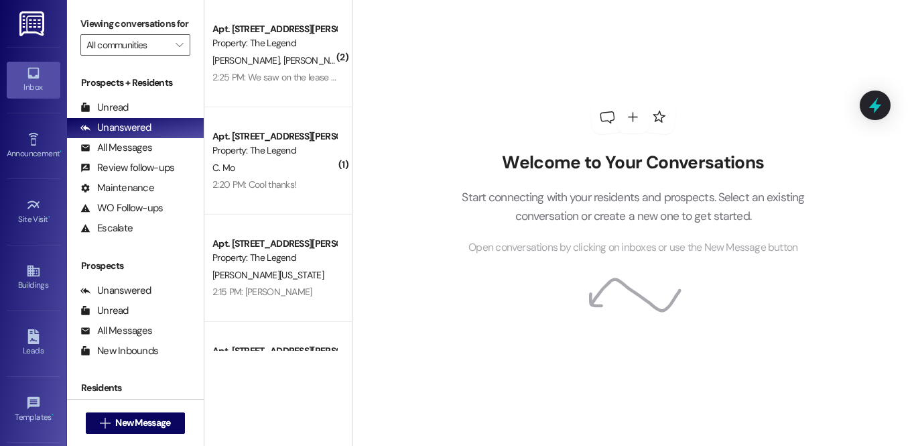  I want to click on a: Buildings, so click(34, 277).